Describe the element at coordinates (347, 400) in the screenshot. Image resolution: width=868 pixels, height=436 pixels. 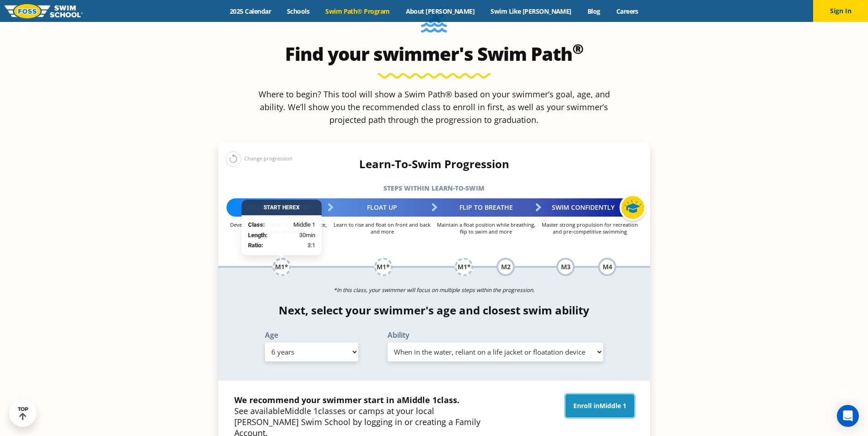
I see `strong: We recommend your swimmer start in a class.` at that location.